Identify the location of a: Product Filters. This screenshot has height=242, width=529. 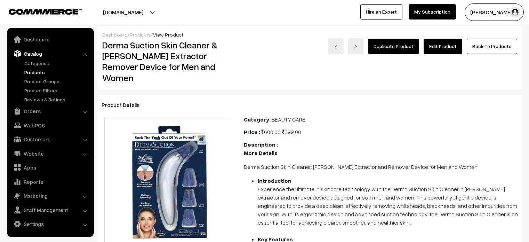
(57, 90).